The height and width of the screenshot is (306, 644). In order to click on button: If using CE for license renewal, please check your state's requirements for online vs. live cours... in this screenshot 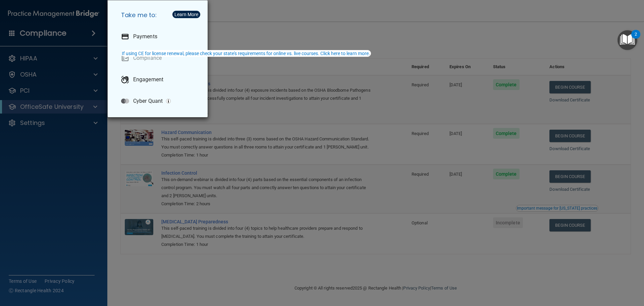, I will do `click(246, 53)`.